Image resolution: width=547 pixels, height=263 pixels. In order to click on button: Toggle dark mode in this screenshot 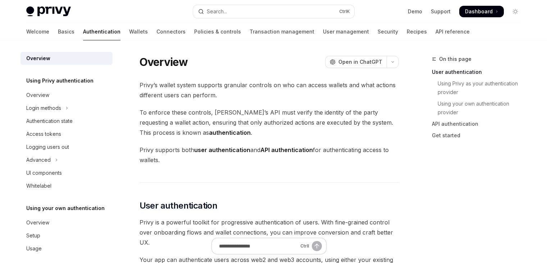, I will do `click(515, 12)`.